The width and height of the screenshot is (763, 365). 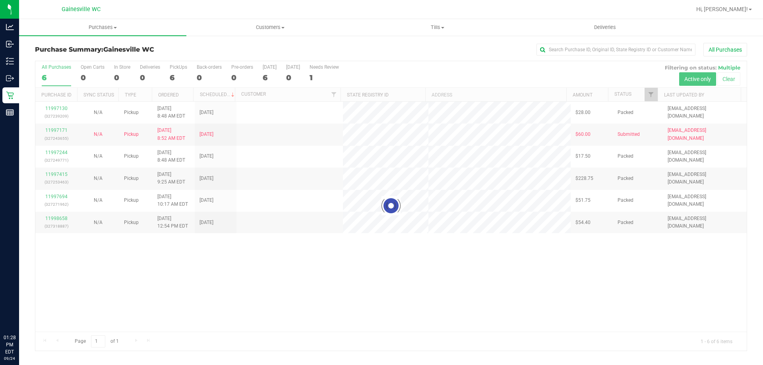 What do you see at coordinates (10, 95) in the screenshot?
I see `inline-svg: Retail` at bounding box center [10, 95].